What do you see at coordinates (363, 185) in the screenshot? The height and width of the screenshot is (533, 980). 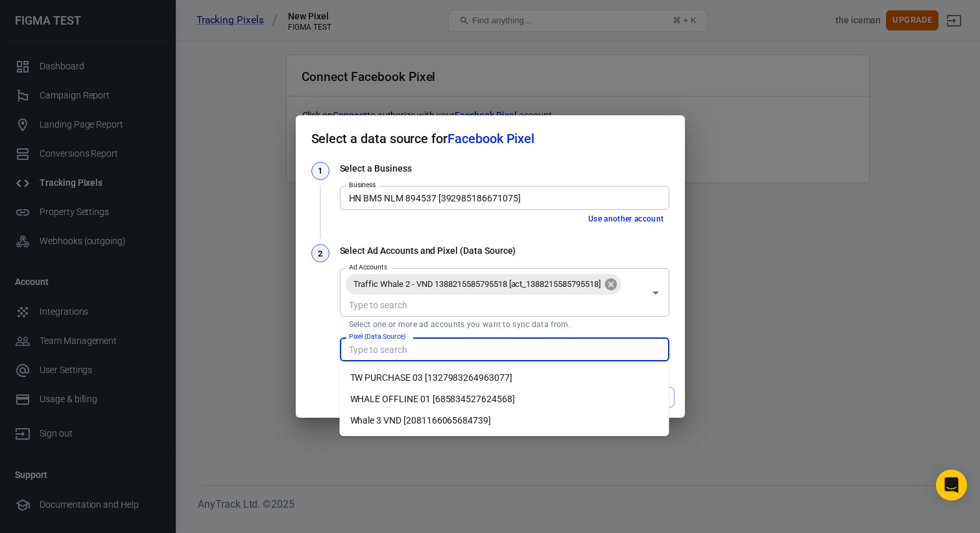 I see `label: Business` at bounding box center [363, 185].